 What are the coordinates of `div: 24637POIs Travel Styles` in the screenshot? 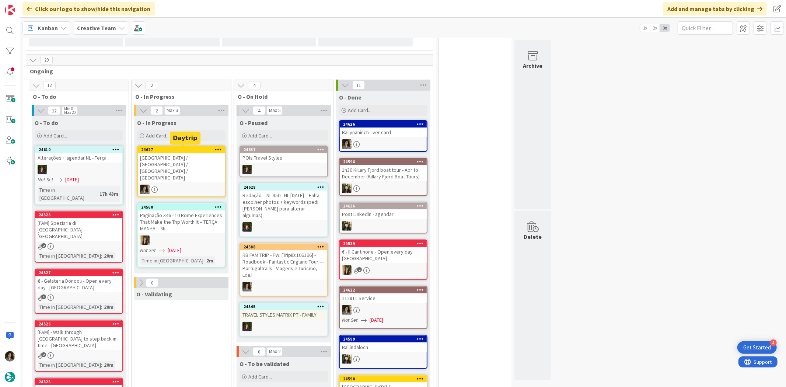 It's located at (284, 154).